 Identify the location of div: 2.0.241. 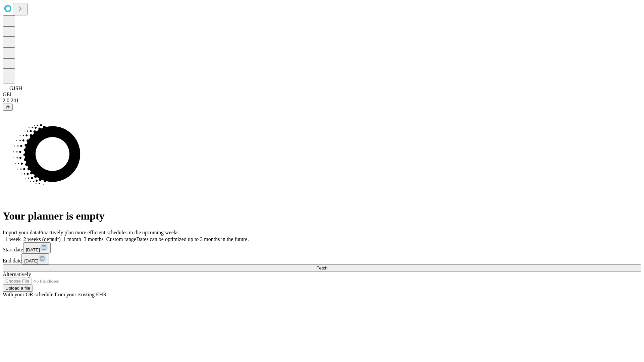
(322, 100).